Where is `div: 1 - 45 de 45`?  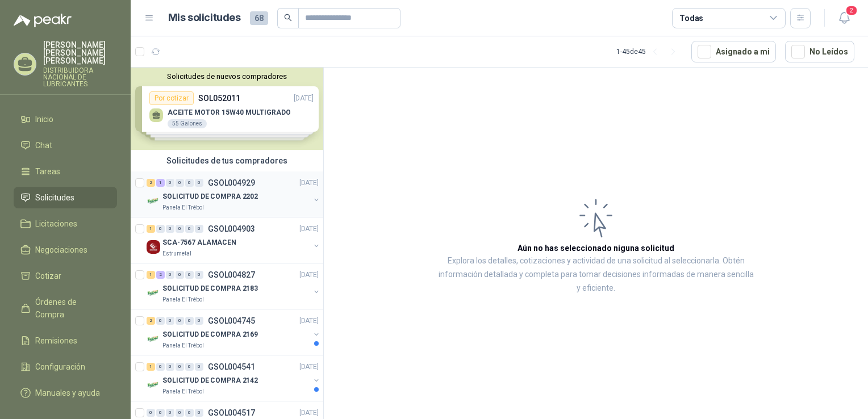
div: 1 - 45 de 45 is located at coordinates (649, 51).